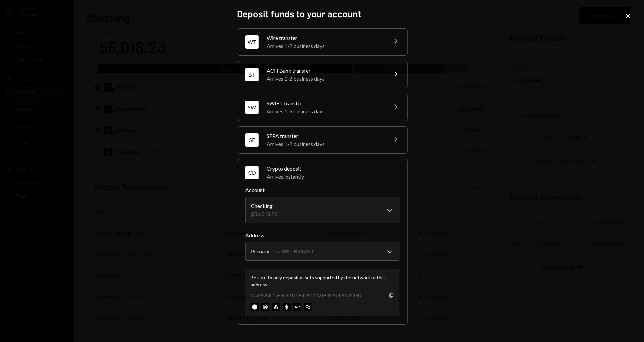 This screenshot has height=342, width=644. Describe the element at coordinates (306, 295) in the screenshot. I see `div: 0xa3929fE2a5cEd91Cf6d79D0B21604Bbfb9B2426D` at that location.